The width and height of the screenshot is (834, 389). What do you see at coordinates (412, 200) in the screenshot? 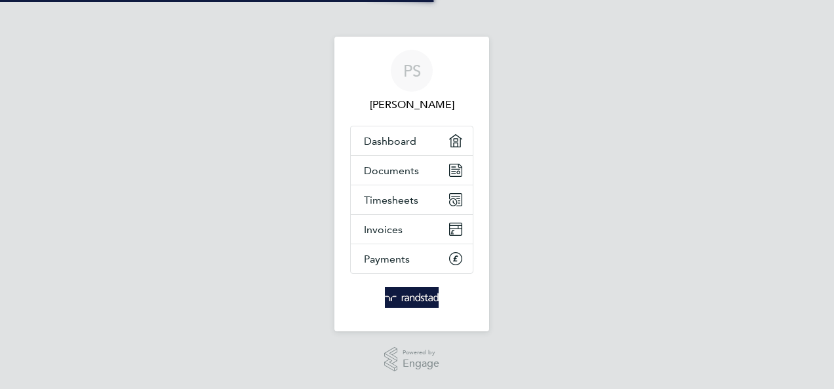
I see `a: Timesheets` at bounding box center [412, 200].